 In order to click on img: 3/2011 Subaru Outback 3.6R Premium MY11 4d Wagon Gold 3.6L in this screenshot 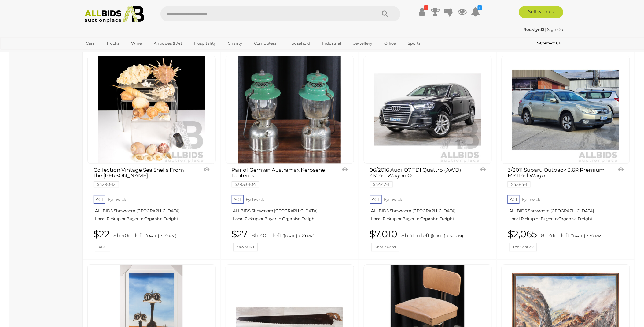, I will do `click(566, 110)`.